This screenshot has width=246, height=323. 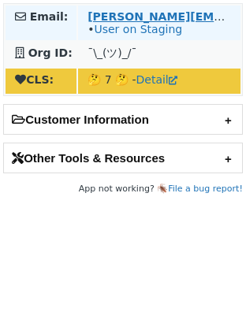 What do you see at coordinates (50, 53) in the screenshot?
I see `strong: Org ID:` at bounding box center [50, 53].